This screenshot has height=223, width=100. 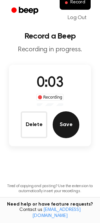 What do you see at coordinates (50, 189) in the screenshot?
I see `p: Tired of copying and pasting? Use the extension to automatically insert your recordings.` at bounding box center [50, 189].